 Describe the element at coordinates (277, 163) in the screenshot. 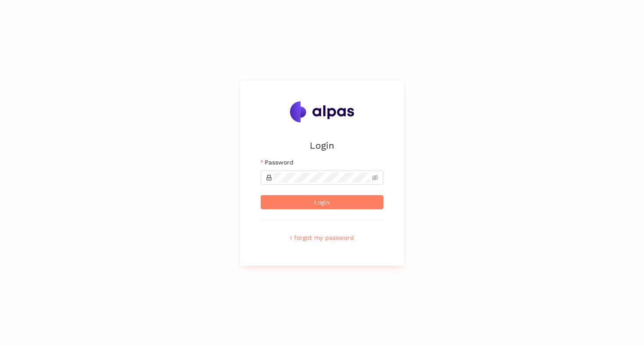

I see `label: Password` at that location.